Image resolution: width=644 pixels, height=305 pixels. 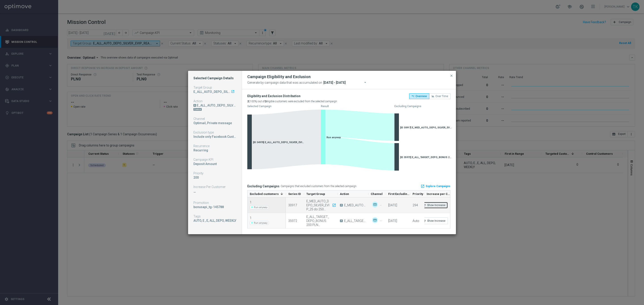 I want to click on span: Target Group, so click(x=316, y=194).